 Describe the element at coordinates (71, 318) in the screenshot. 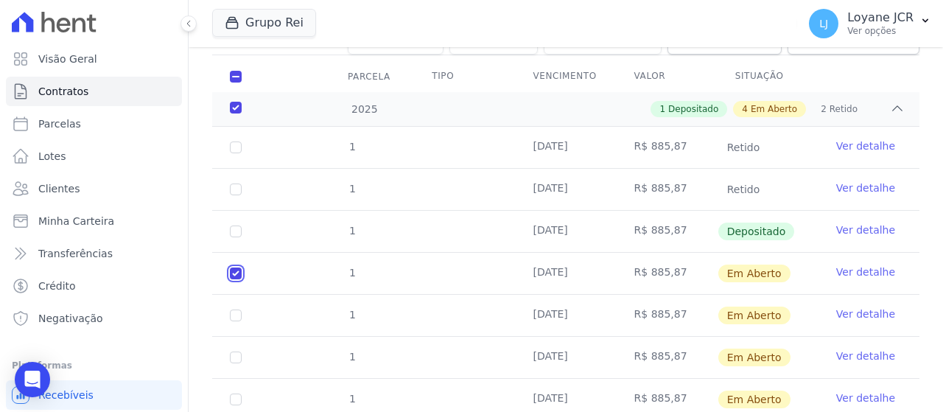

I see `span: Negativação` at that location.